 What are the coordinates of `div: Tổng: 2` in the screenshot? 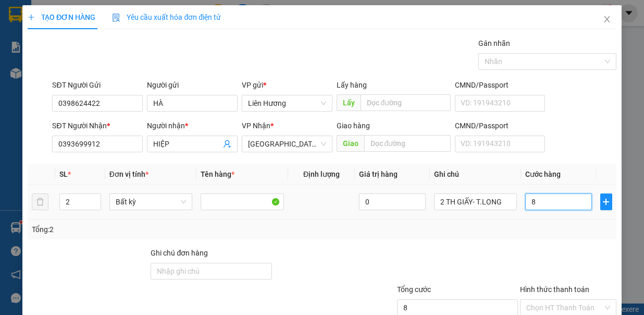 It's located at (141, 230).